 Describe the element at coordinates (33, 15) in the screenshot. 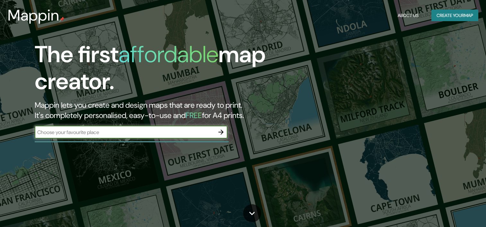

I see `h3: Mappin` at that location.